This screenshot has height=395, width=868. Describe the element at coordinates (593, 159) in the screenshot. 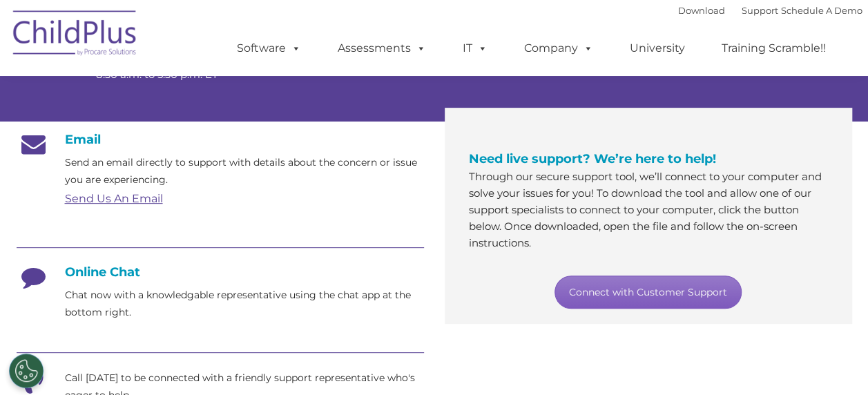

I see `span: Need live support? We’re here to help!` at that location.